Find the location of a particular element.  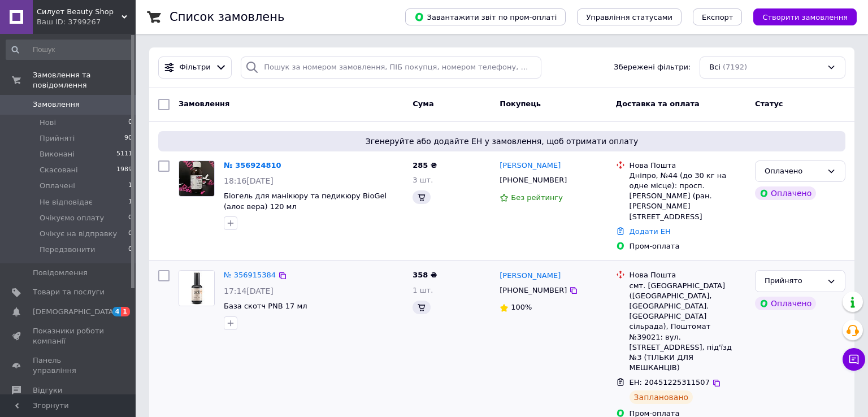

span: 1989 is located at coordinates (124, 170).